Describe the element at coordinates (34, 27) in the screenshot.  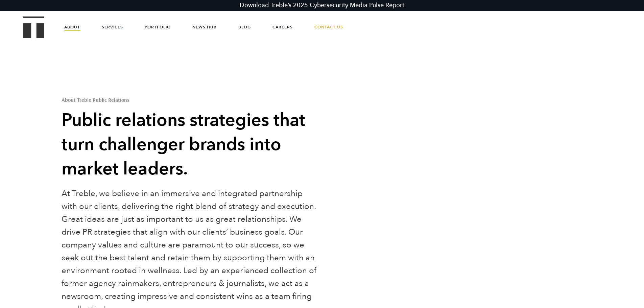
I see `a: Treble Homepage` at that location.